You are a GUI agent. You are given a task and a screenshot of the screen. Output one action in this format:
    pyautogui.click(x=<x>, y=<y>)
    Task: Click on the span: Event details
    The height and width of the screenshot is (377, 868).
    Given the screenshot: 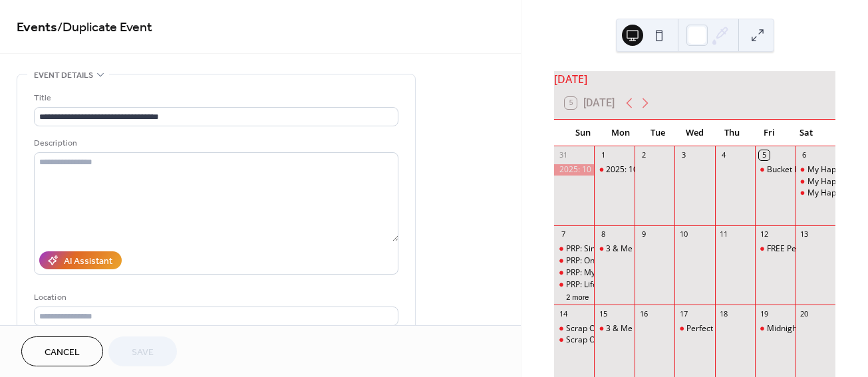 What is the action you would take?
    pyautogui.click(x=63, y=75)
    